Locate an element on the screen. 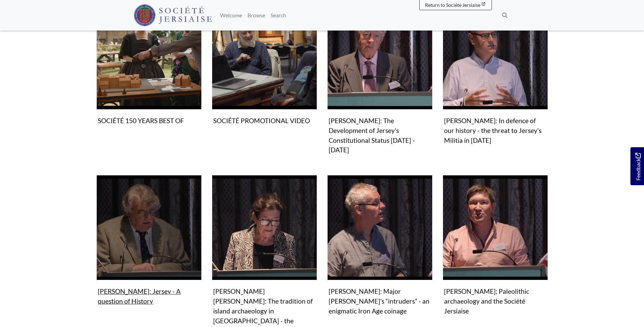 The image size is (644, 327). img: Matt Pope; Paleolithic archaeology and the Société Jersiaise is located at coordinates (495, 227).